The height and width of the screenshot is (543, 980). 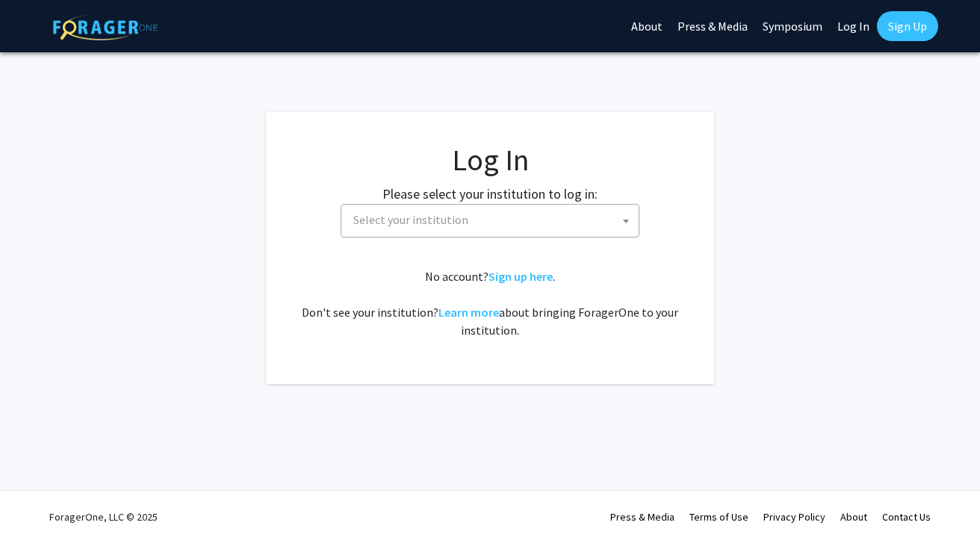 What do you see at coordinates (642, 516) in the screenshot?
I see `a: Press & Media` at bounding box center [642, 516].